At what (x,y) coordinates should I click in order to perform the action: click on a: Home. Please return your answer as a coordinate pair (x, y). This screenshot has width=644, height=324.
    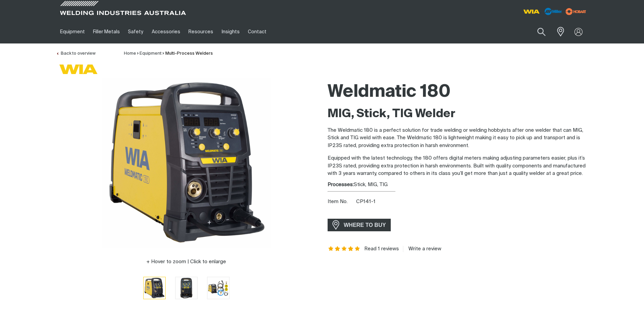
    Looking at the image, I should click on (130, 54).